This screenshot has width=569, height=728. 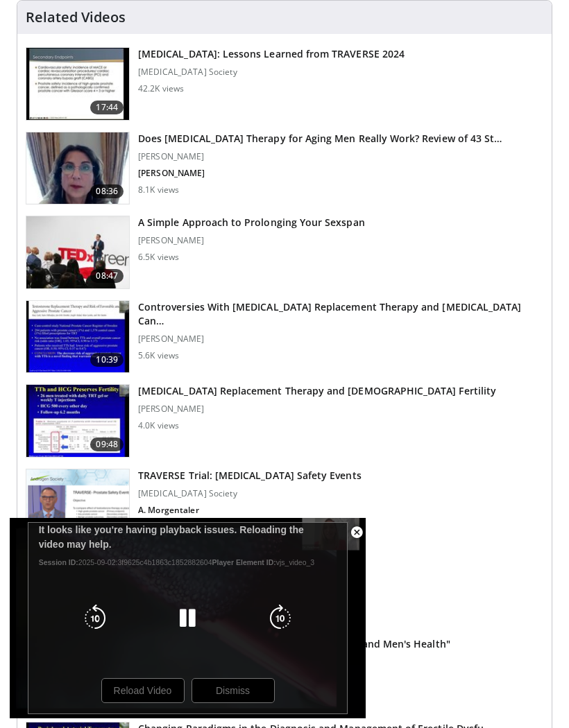 I want to click on span: 08:36, so click(x=107, y=191).